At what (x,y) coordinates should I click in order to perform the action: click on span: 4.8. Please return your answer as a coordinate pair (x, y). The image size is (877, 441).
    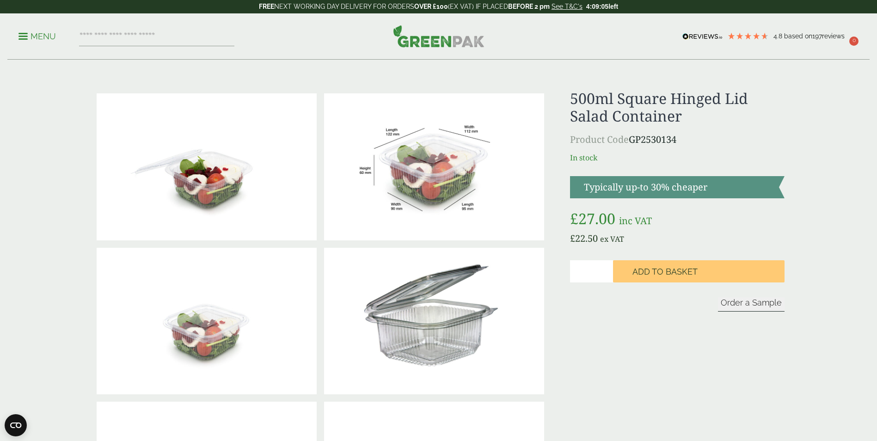
    Looking at the image, I should click on (778, 36).